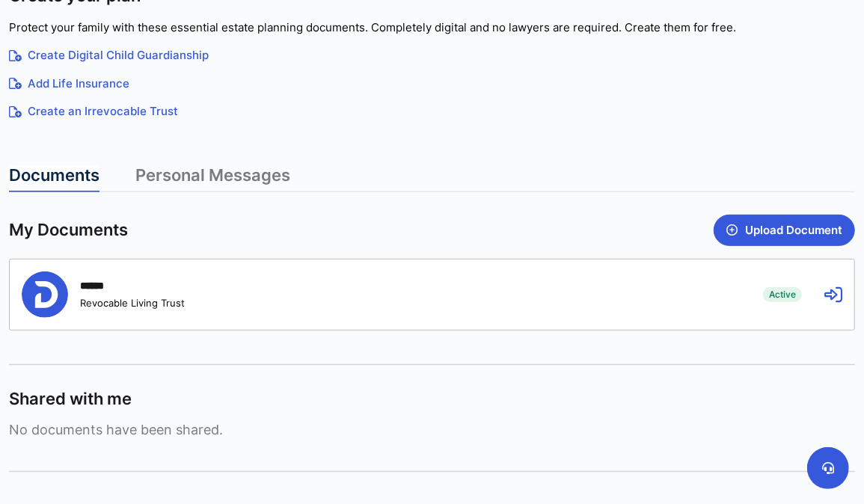 The width and height of the screenshot is (864, 504). Describe the element at coordinates (432, 56) in the screenshot. I see `a: Create Digital Child Guardianship` at that location.